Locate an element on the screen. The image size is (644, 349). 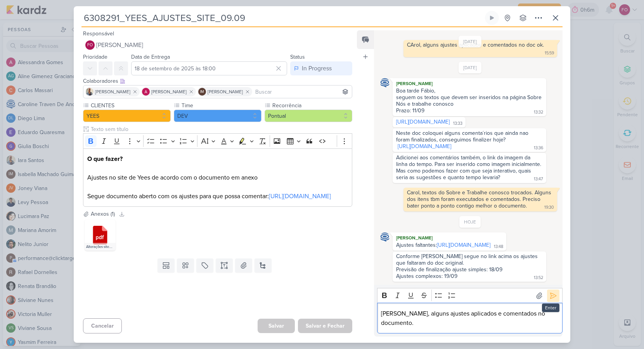
div: Colaboradores is located at coordinates (218, 81).